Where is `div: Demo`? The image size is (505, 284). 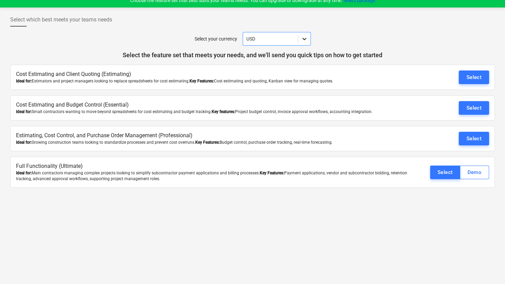
div: Demo is located at coordinates (474, 172).